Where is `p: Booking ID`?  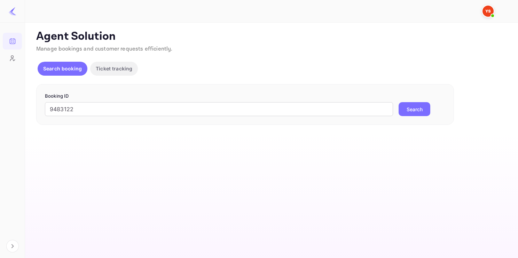
p: Booking ID is located at coordinates (245, 96).